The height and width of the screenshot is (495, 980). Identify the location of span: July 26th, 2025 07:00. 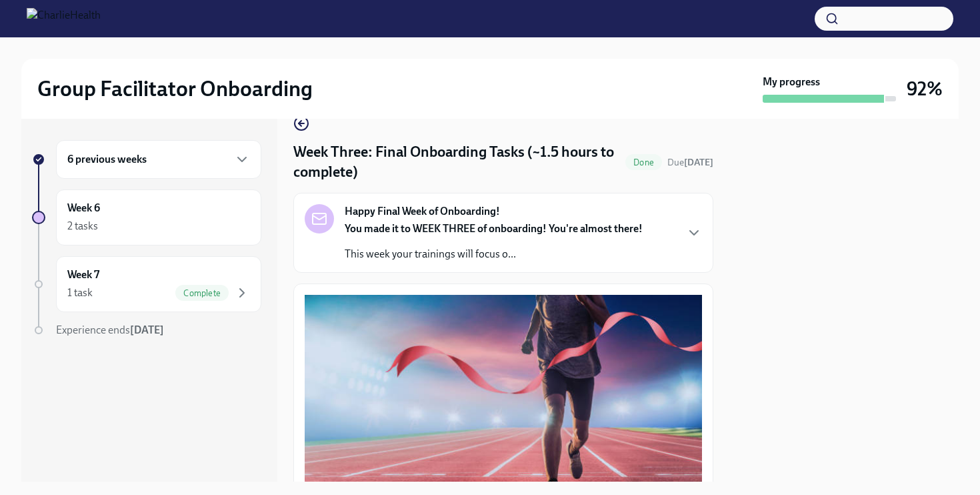
(690, 162).